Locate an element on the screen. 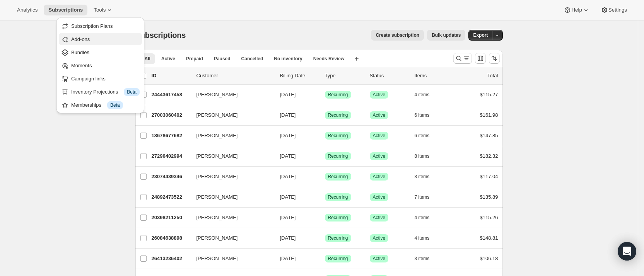 The width and height of the screenshot is (644, 276). span: 8 items is located at coordinates (422, 156).